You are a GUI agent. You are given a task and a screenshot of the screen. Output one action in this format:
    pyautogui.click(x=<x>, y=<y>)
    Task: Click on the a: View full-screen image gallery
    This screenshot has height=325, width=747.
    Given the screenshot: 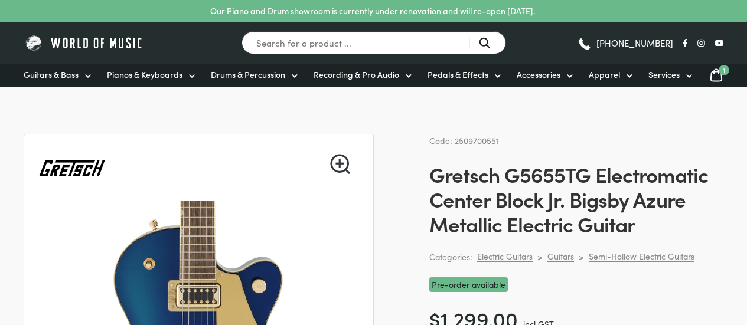 What is the action you would take?
    pyautogui.click(x=340, y=164)
    